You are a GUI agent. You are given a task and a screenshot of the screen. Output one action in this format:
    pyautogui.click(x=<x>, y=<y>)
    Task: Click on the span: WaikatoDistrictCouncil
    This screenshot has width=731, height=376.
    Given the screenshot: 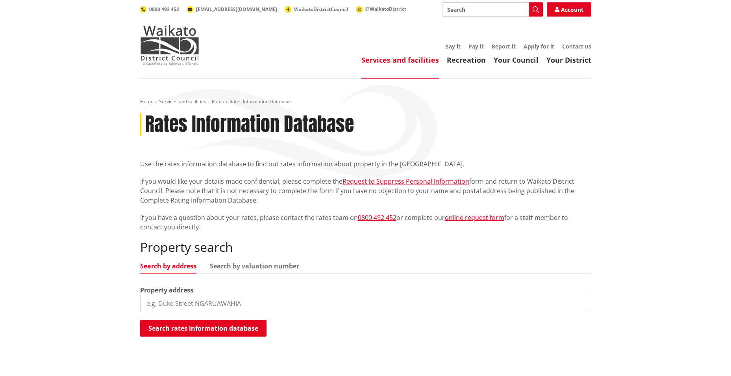 What is the action you would take?
    pyautogui.click(x=321, y=9)
    